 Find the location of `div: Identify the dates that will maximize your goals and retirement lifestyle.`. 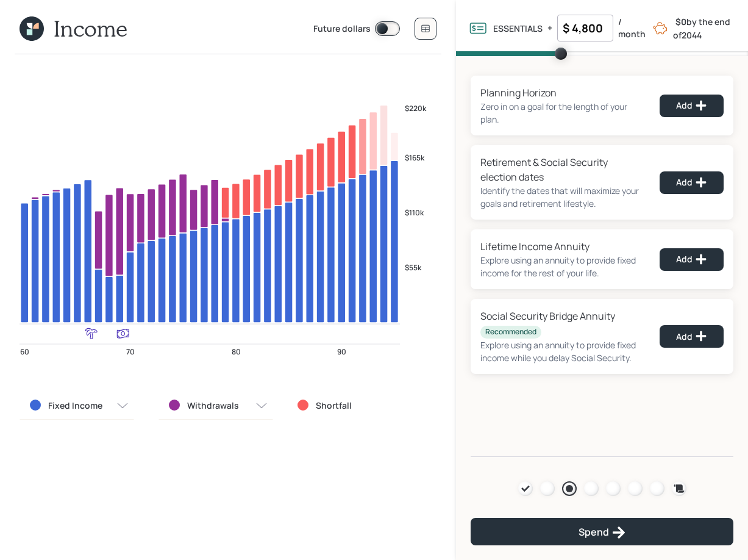

div: Identify the dates that will maximize your goals and retirement lifestyle. is located at coordinates (563, 197).